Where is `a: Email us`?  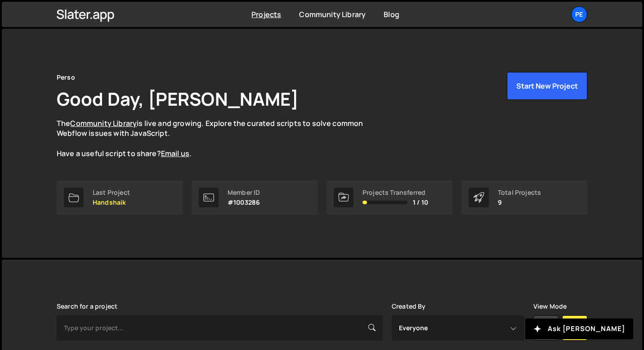 a: Email us is located at coordinates (175, 153).